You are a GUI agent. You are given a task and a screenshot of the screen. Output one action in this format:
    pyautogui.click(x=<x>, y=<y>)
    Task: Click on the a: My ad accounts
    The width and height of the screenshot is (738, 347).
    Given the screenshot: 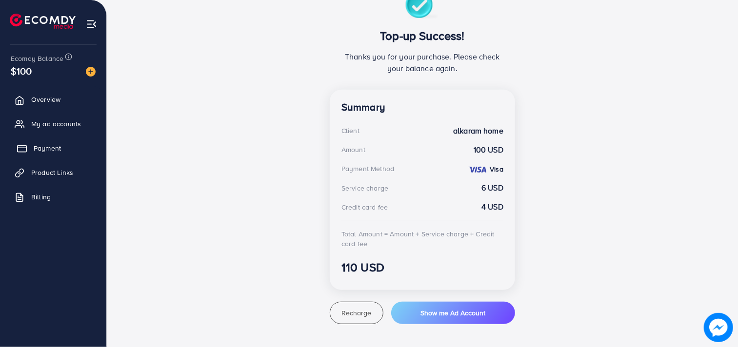 What is the action you would take?
    pyautogui.click(x=53, y=124)
    